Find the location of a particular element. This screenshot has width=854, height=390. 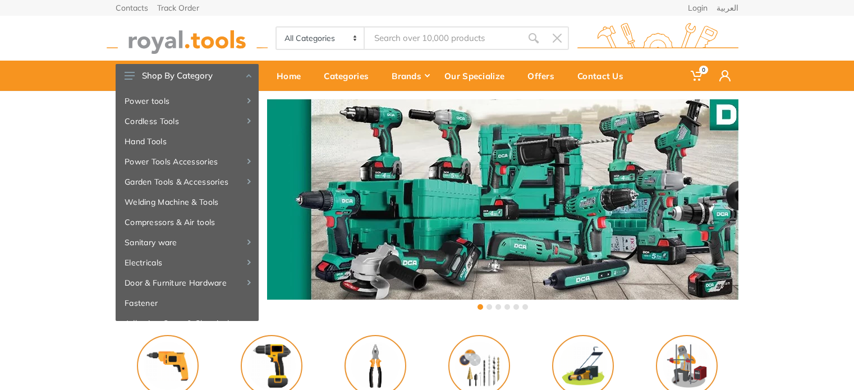

a: Welding Machine & Tools is located at coordinates (187, 202).